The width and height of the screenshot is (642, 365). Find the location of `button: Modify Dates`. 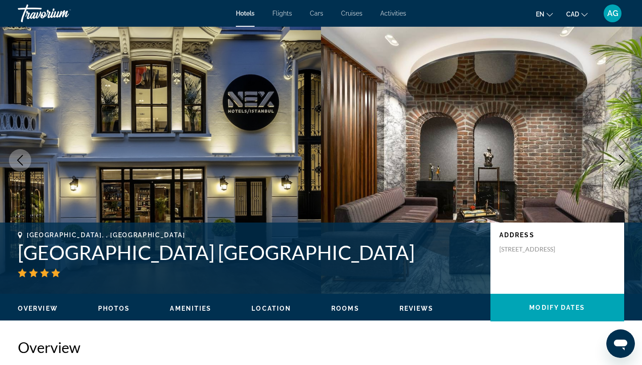

button: Modify Dates is located at coordinates (557, 308).